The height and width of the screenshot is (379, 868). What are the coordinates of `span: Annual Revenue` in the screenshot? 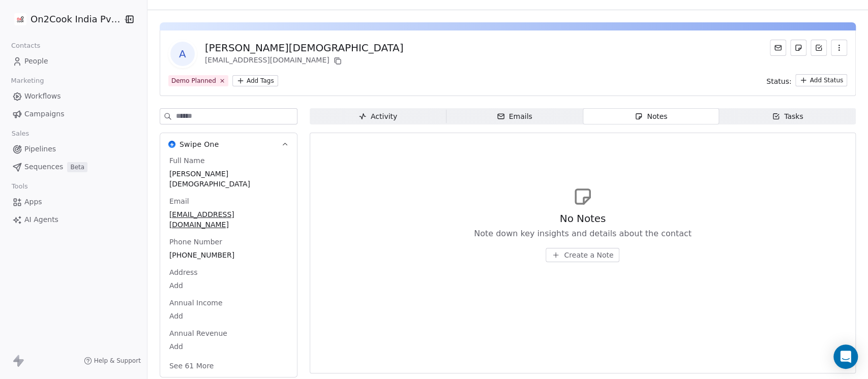 It's located at (199, 333).